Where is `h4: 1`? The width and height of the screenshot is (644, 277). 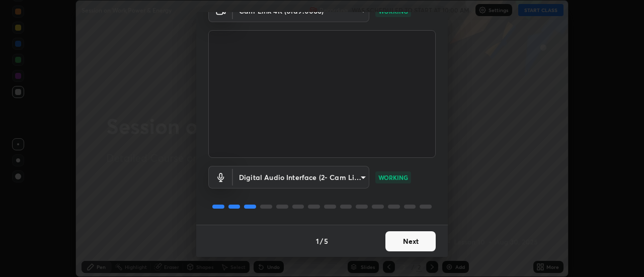 h4: 1 is located at coordinates (317, 241).